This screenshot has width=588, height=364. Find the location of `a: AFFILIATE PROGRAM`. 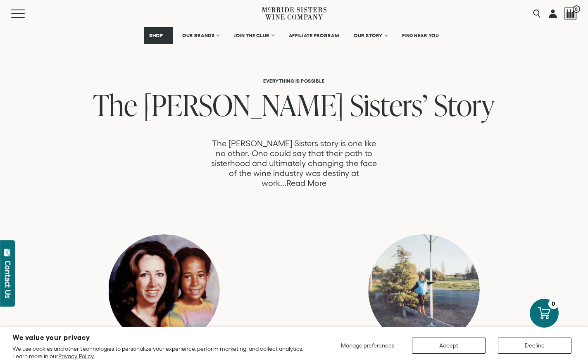

a: AFFILIATE PROGRAM is located at coordinates (314, 36).